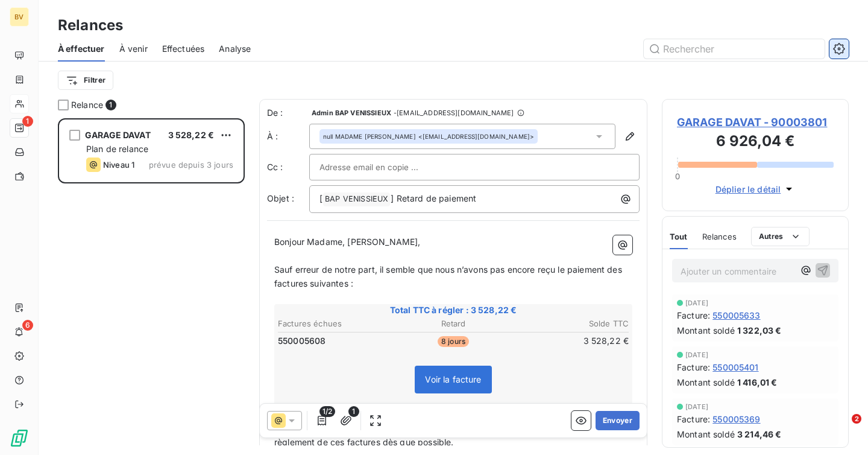  I want to click on span: BAP VENISSIEUX, so click(356, 199).